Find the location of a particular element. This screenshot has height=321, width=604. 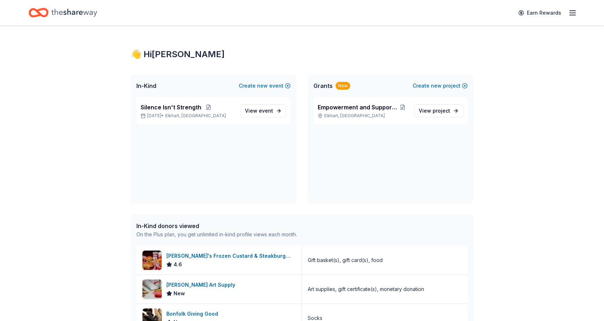

span: In-Kind is located at coordinates (146, 86).